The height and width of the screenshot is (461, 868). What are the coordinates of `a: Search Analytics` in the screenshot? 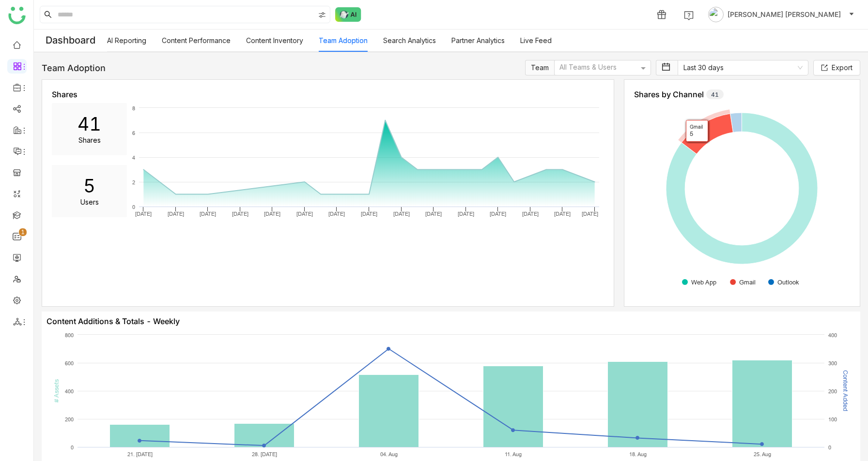 It's located at (409, 40).